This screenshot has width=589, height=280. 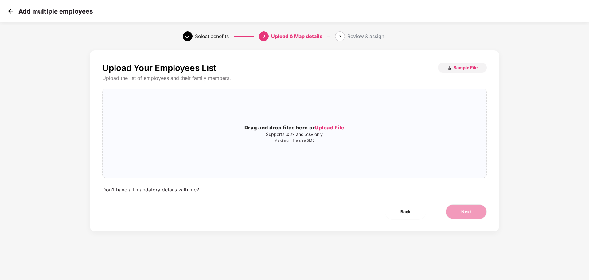 What do you see at coordinates (466, 67) in the screenshot?
I see `span: Sample File` at bounding box center [466, 67].